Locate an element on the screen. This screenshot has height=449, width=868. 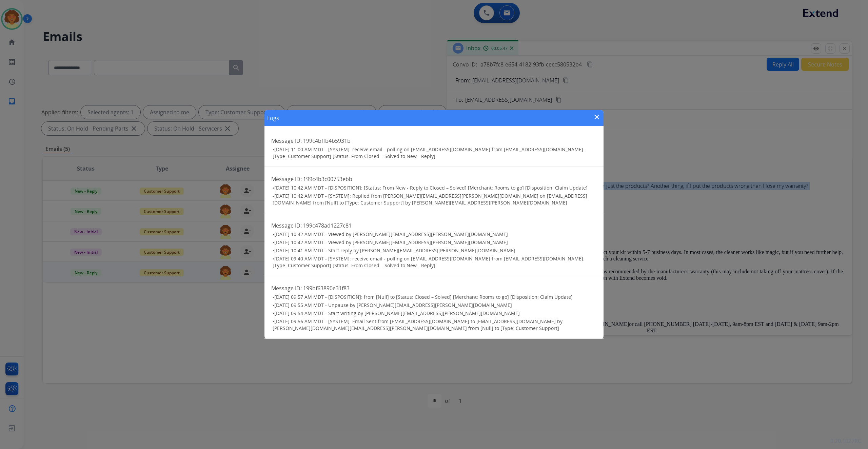
mat-icon: close is located at coordinates (597, 117).